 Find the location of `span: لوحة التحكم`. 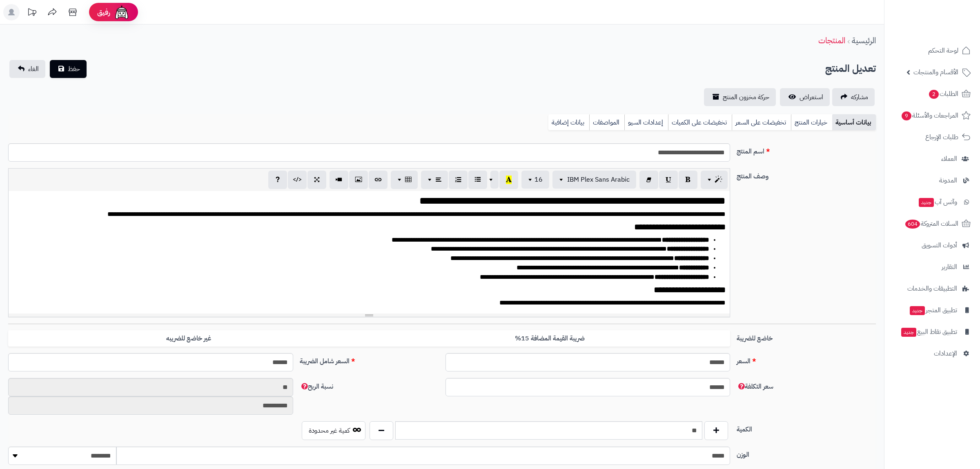

span: لوحة التحكم is located at coordinates (943, 51).